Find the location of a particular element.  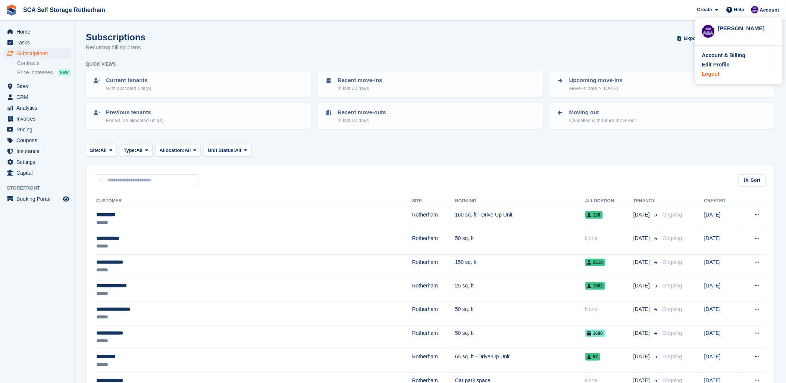

p: With allocated unit(s) is located at coordinates (128, 88).